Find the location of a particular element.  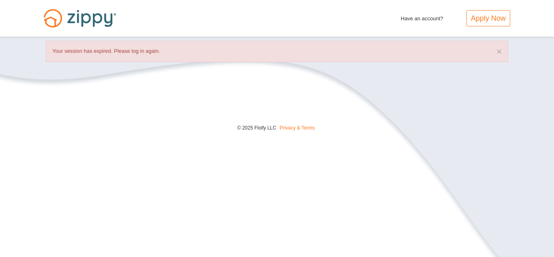

div: Your session has expired. Please log in again. is located at coordinates (277, 51).